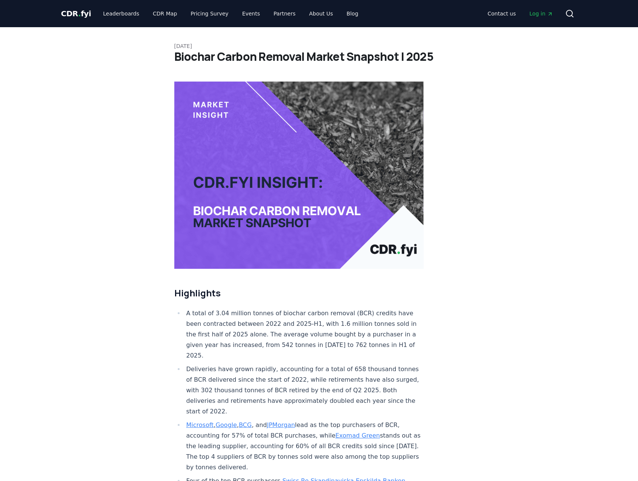 The width and height of the screenshot is (638, 481). Describe the element at coordinates (121, 14) in the screenshot. I see `a: Leaderboards` at that location.